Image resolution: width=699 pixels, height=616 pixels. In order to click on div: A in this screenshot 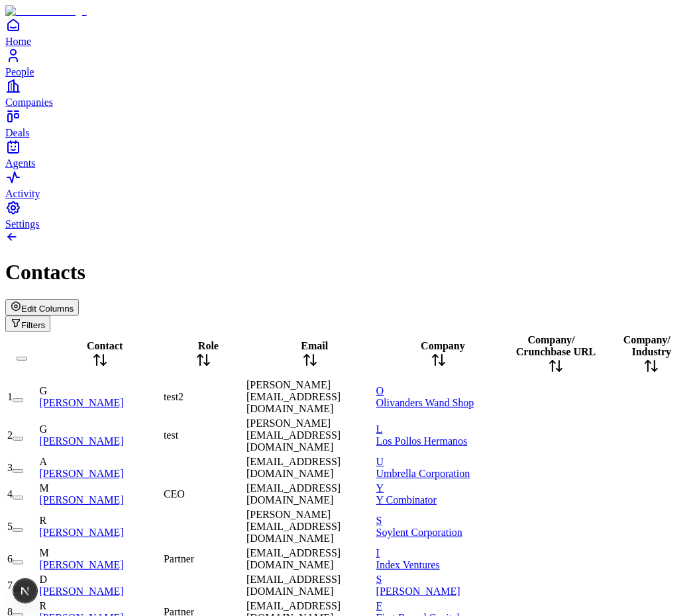, I will do `click(100, 462)`.